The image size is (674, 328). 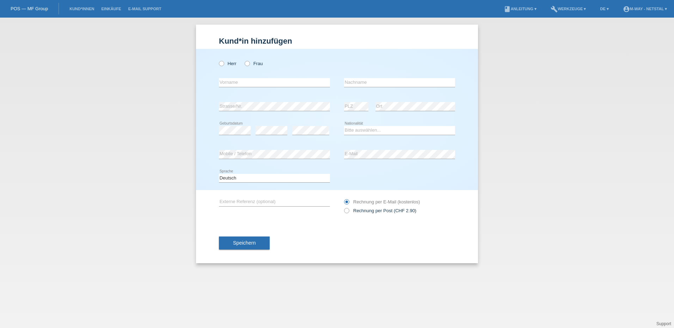 What do you see at coordinates (244, 243) in the screenshot?
I see `span: Speichern` at bounding box center [244, 243].